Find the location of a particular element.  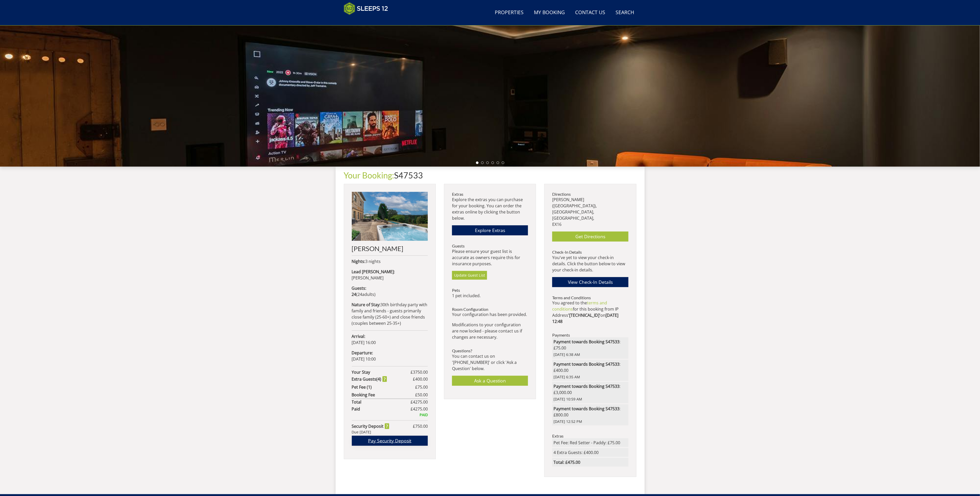

p: 30th birthday party with family and friends - guests primarily close family (25-60+) and close fr... is located at coordinates (390, 314).